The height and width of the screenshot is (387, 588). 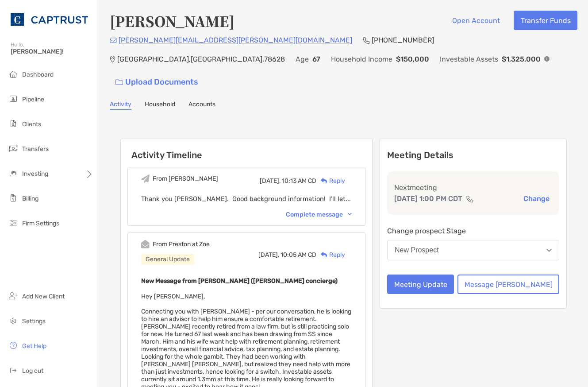 What do you see at coordinates (157, 82) in the screenshot?
I see `a: Upload Documents` at bounding box center [157, 82].